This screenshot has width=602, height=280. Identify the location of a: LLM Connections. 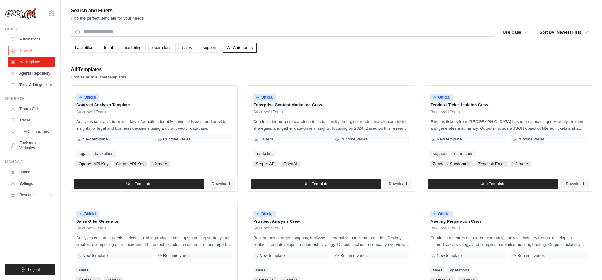
(31, 132).